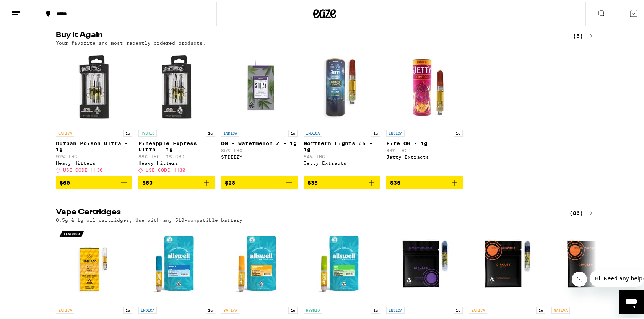  Describe the element at coordinates (306, 35) in the screenshot. I see `h2: Buy It Again` at that location.